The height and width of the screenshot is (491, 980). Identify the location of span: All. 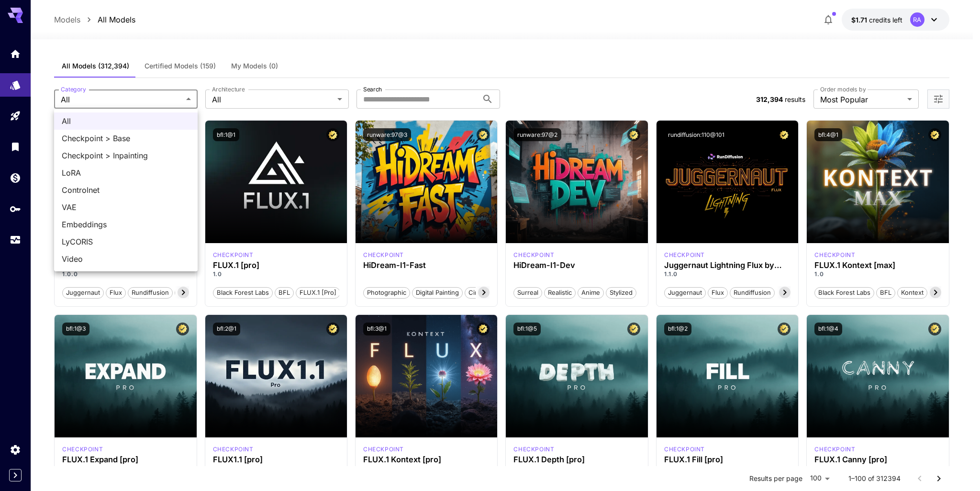
(125, 121).